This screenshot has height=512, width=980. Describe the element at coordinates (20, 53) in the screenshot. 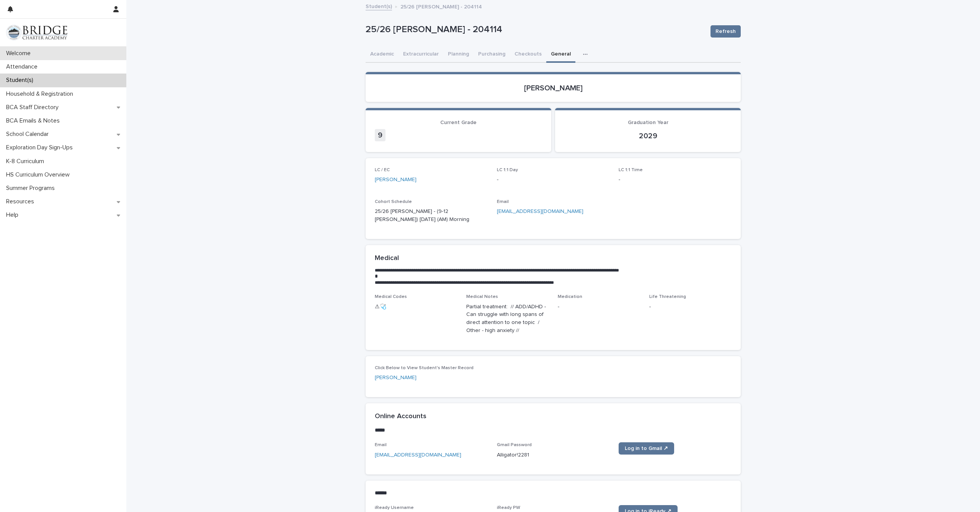

I see `p: Welcome` at that location.